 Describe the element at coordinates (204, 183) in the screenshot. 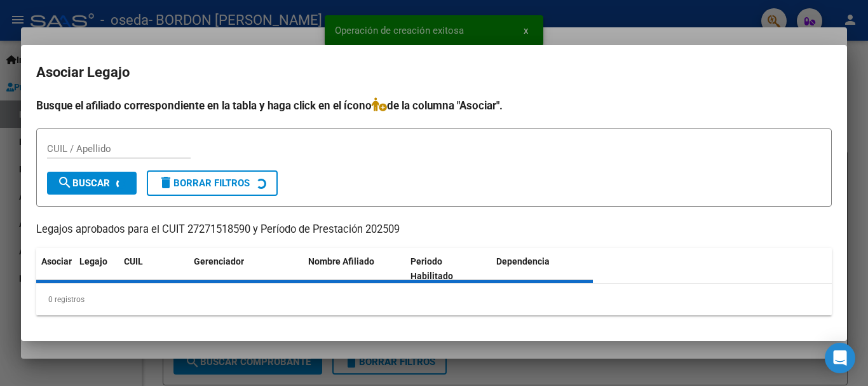

I see `span: Borrar Filtros` at that location.